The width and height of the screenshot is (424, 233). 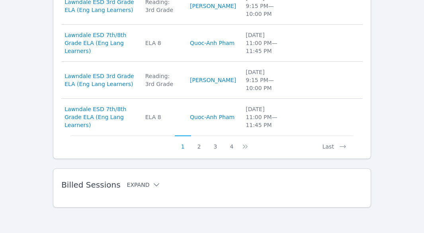 I want to click on span: Billed Sessions, so click(x=91, y=185).